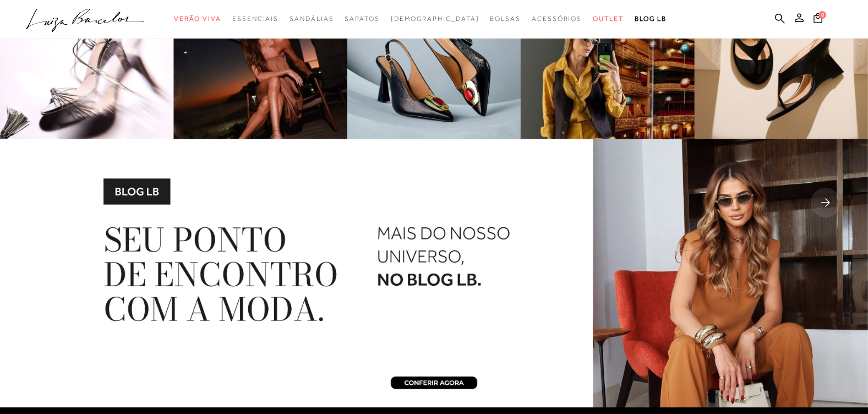  What do you see at coordinates (650, 19) in the screenshot?
I see `span: BLOG LB` at bounding box center [650, 19].